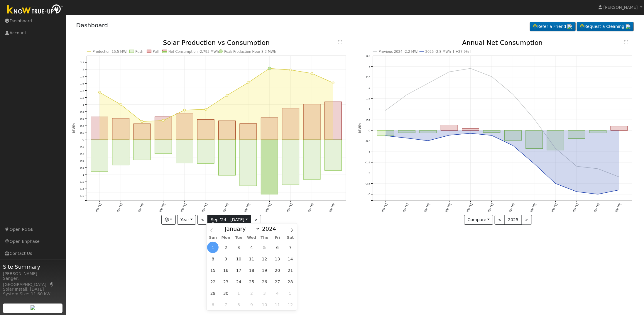 This screenshot has height=315, width=644. Describe the element at coordinates (605, 27) in the screenshot. I see `a: Request a Cleaning` at that location.